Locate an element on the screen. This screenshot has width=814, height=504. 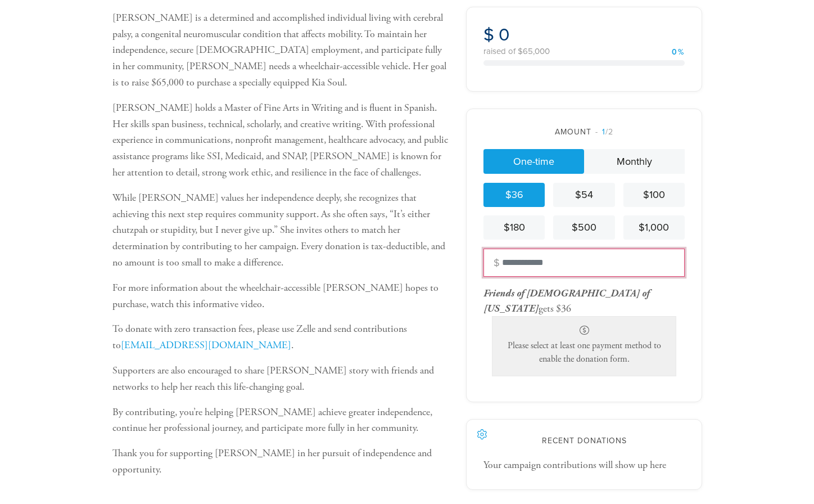
a: $100 is located at coordinates (653, 195).